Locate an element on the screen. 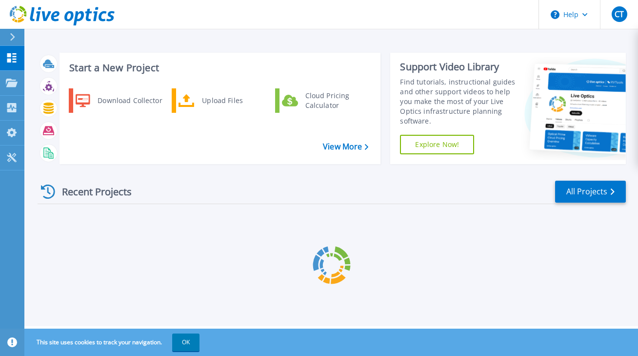 The height and width of the screenshot is (356, 638). a: View More is located at coordinates (346, 146).